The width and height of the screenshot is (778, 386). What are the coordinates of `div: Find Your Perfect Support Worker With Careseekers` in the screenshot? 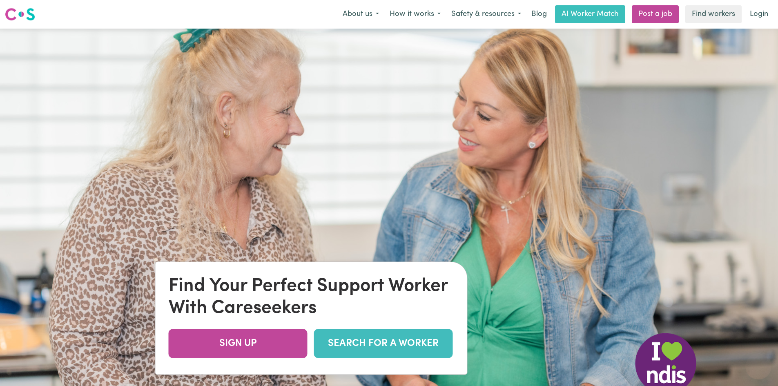 It's located at (311, 297).